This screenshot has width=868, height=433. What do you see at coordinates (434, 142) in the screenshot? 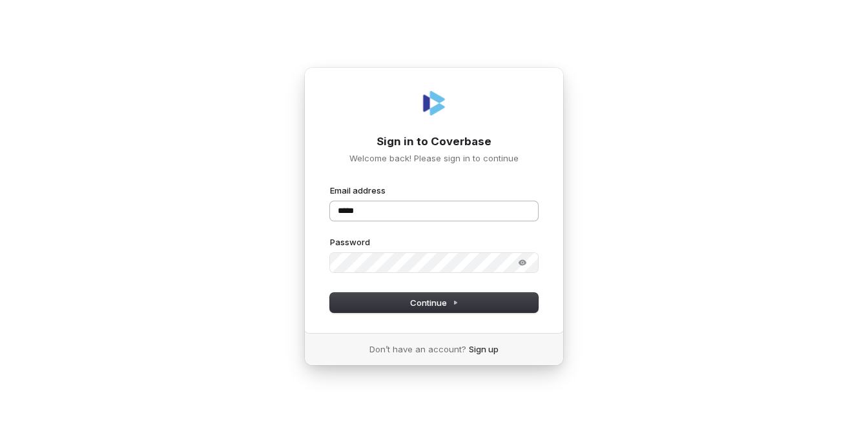
I see `h1: Sign in to Coverbase` at bounding box center [434, 142].